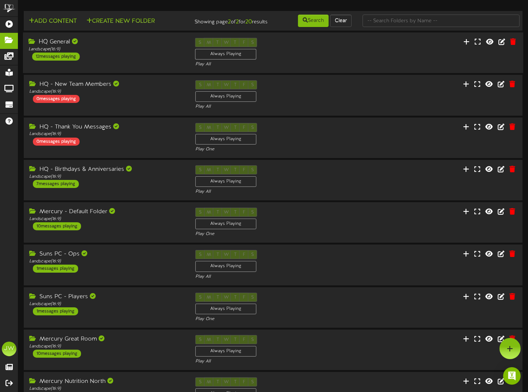 This screenshot has height=392, width=528. I want to click on strong: 20, so click(249, 22).